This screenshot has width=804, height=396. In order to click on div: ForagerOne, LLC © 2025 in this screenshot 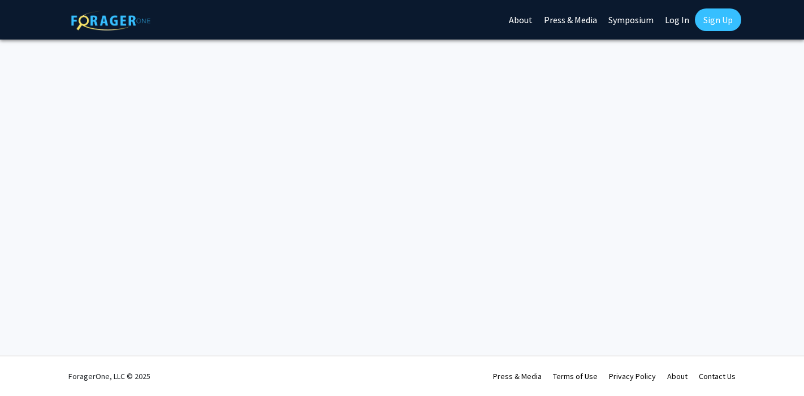, I will do `click(109, 376)`.